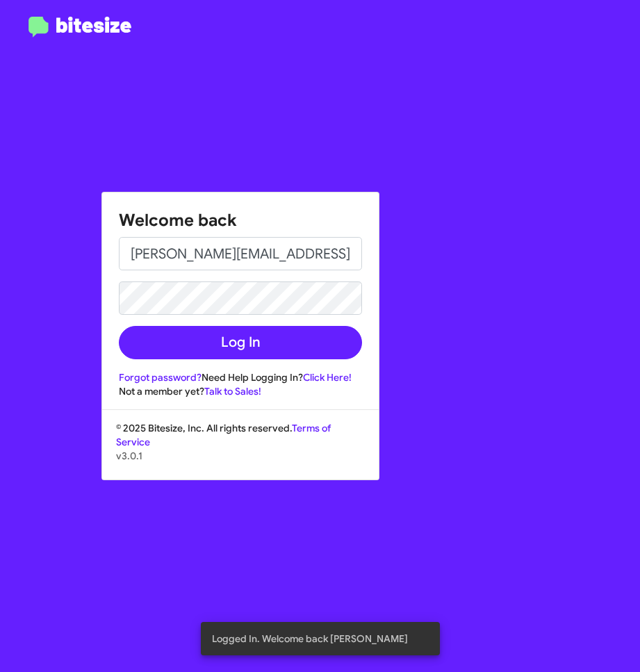 This screenshot has height=672, width=640. I want to click on div: Not a member yet?, so click(241, 391).